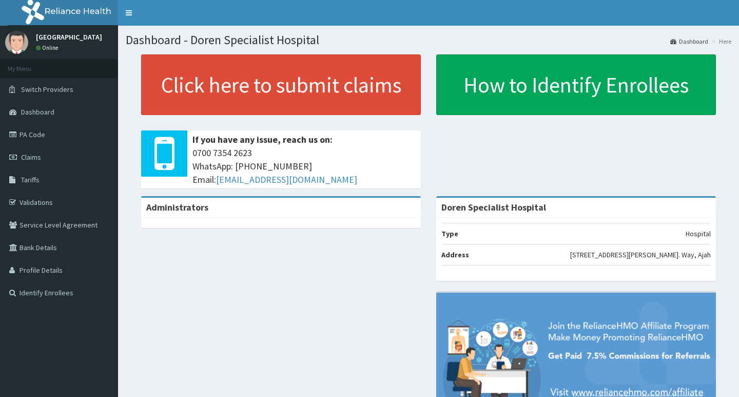 Image resolution: width=739 pixels, height=397 pixels. I want to click on a: Click here to submit claims, so click(281, 85).